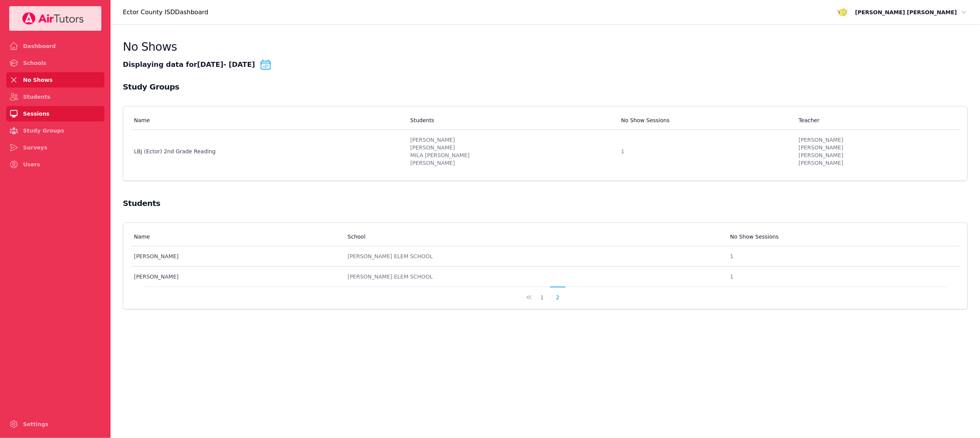  What do you see at coordinates (545, 87) in the screenshot?
I see `h1: Study Groups` at bounding box center [545, 87].